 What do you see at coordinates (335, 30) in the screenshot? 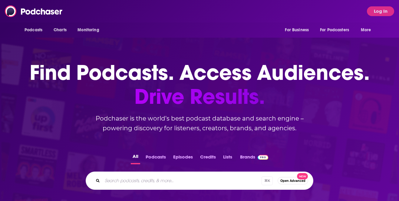
I see `span: For Podcasters` at bounding box center [335, 30].